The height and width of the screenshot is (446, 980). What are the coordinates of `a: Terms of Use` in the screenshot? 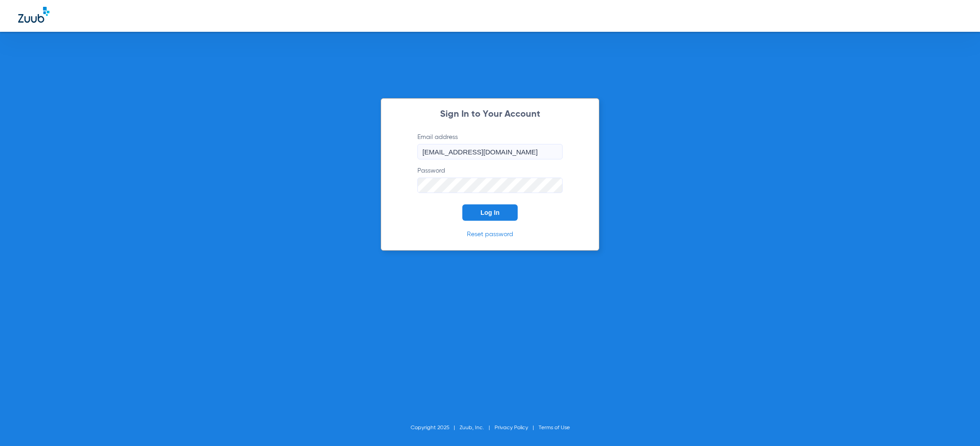 It's located at (554, 428).